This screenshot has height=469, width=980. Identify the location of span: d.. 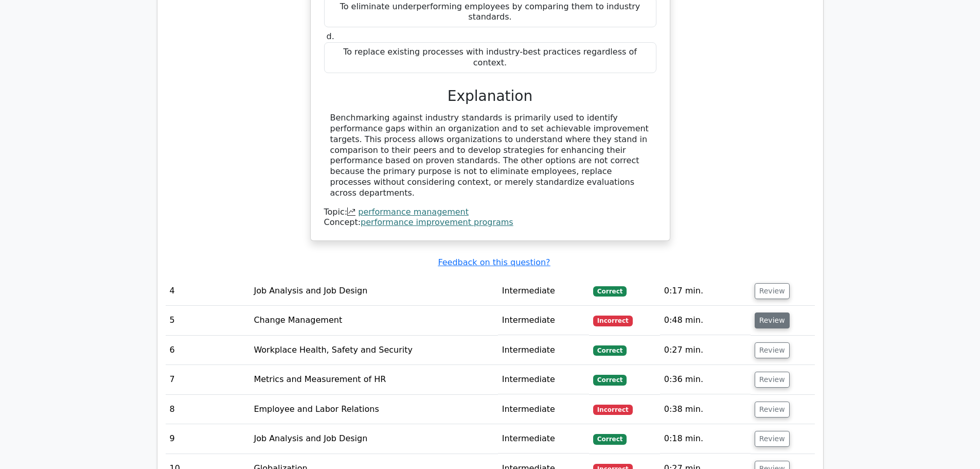
(330, 36).